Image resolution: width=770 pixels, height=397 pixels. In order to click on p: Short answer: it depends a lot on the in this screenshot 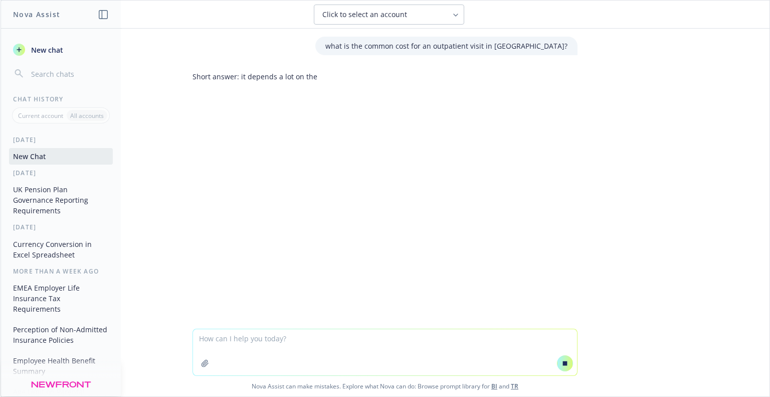, I will do `click(255, 76)`.